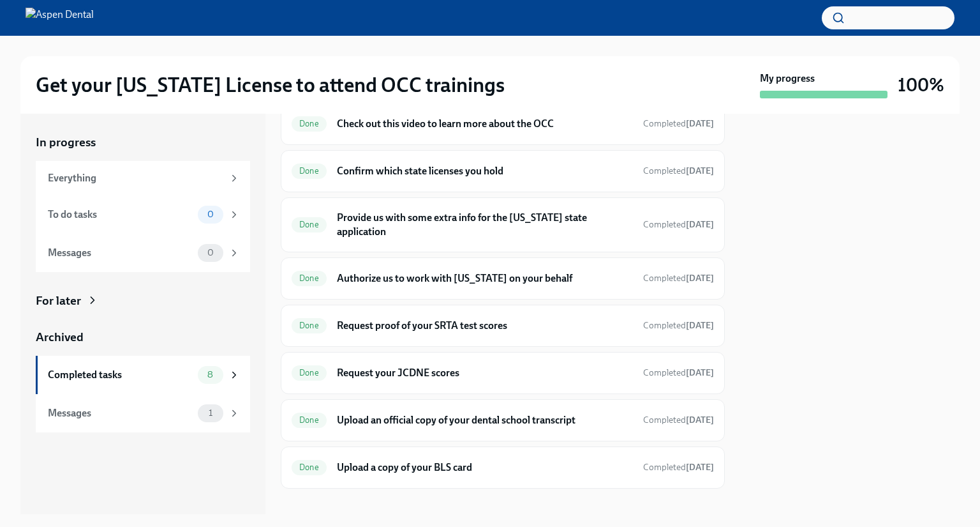  What do you see at coordinates (143, 143) in the screenshot?
I see `div: In progress` at bounding box center [143, 143].